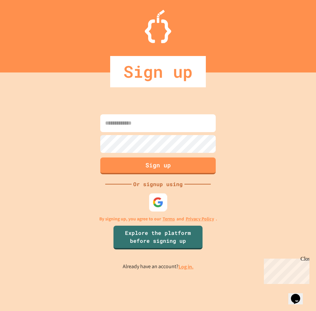 The height and width of the screenshot is (311, 316). What do you see at coordinates (186, 267) in the screenshot?
I see `a: Log in.` at bounding box center [186, 267].